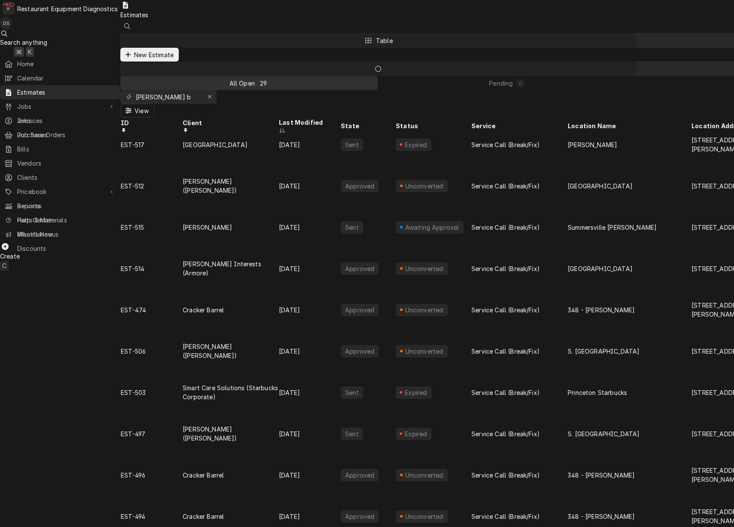 The image size is (734, 527). What do you see at coordinates (150, 55) in the screenshot?
I see `button: New Estimate` at bounding box center [150, 55].